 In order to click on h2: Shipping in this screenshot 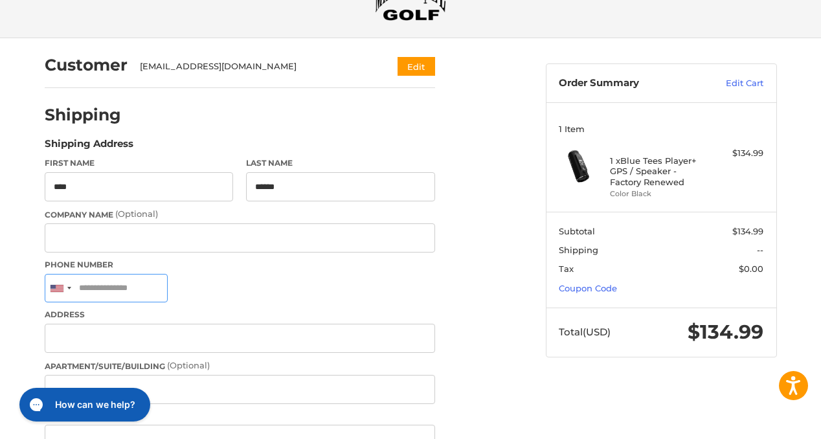, I will do `click(83, 115)`.